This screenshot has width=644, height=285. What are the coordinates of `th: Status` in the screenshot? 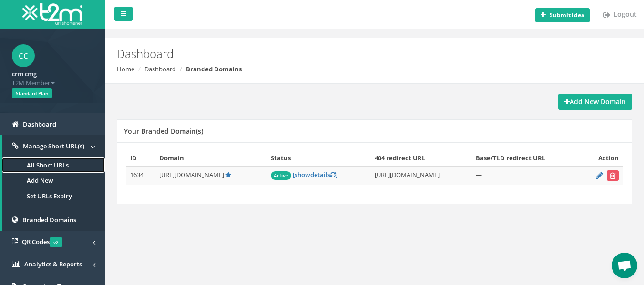 It's located at (319, 158).